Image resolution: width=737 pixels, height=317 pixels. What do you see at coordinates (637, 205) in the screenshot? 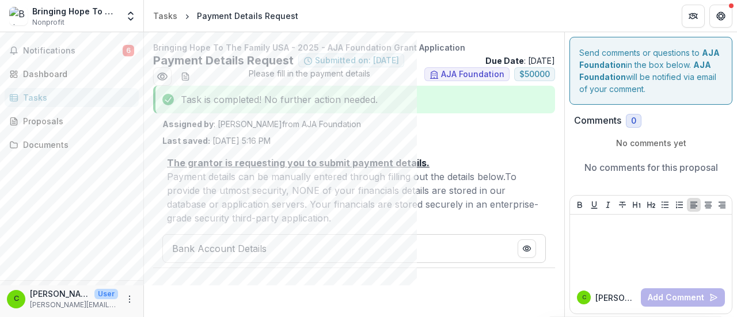
I see `button: Heading 1` at bounding box center [637, 205].